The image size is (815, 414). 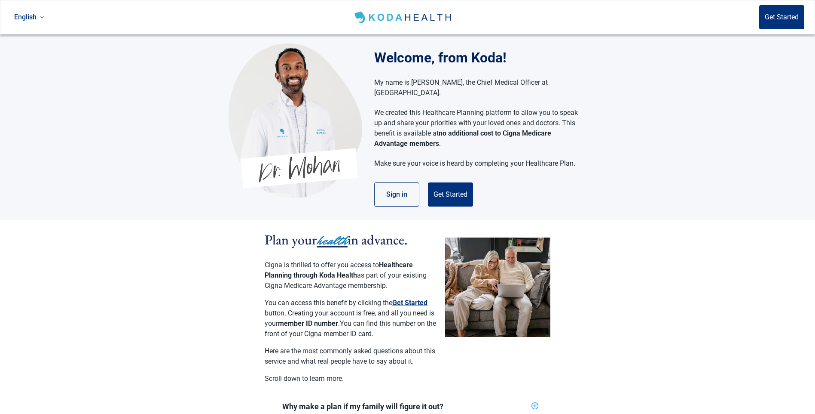 What do you see at coordinates (351, 356) in the screenshot?
I see `p: Here are the most commonly asked questions about this service and what real people have to say ab...` at bounding box center [351, 356].